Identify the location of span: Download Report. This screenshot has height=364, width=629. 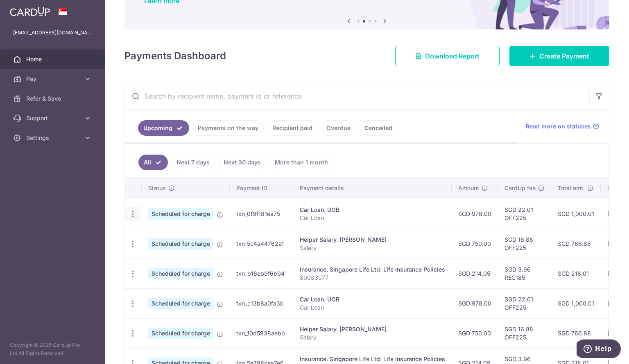
(452, 56).